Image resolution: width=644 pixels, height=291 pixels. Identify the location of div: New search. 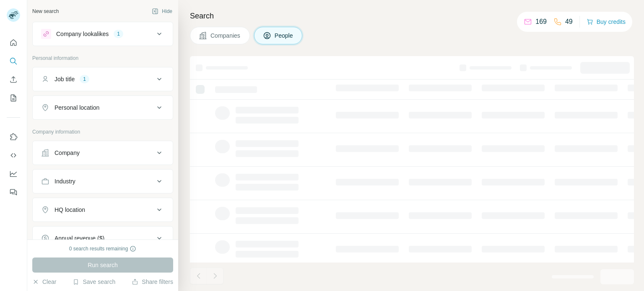
(46, 11).